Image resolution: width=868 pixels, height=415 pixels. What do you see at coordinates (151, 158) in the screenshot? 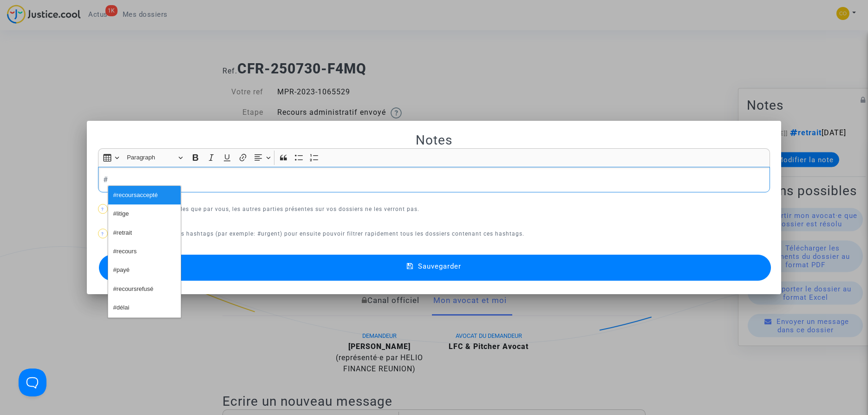
I see `span: Paragraph` at bounding box center [151, 158].